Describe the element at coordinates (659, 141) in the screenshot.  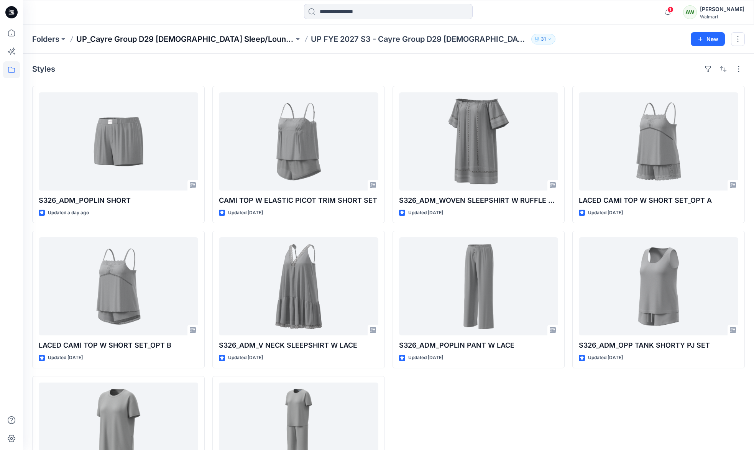
I see `a: LACED CAMI TOP W SHORT SET_OPT A` at that location.